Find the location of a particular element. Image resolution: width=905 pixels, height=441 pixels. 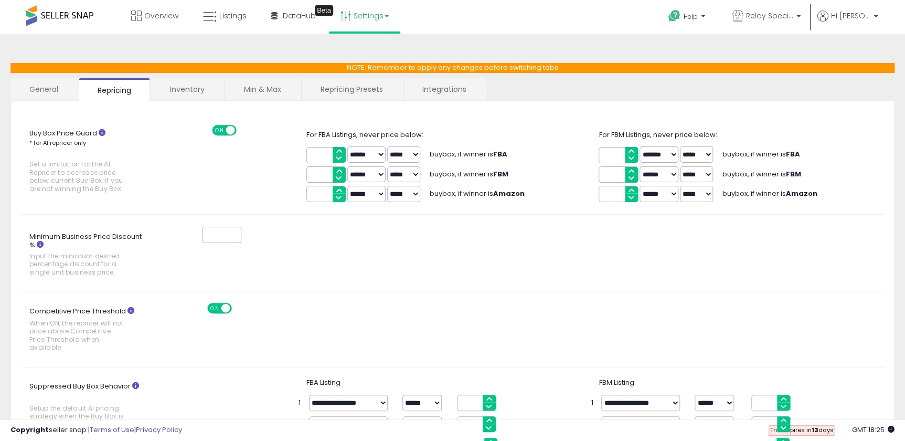

span: Set a limitation for the AI Repricer to decrease price below current Buy Box, if you are not winn... is located at coordinates (78, 176).